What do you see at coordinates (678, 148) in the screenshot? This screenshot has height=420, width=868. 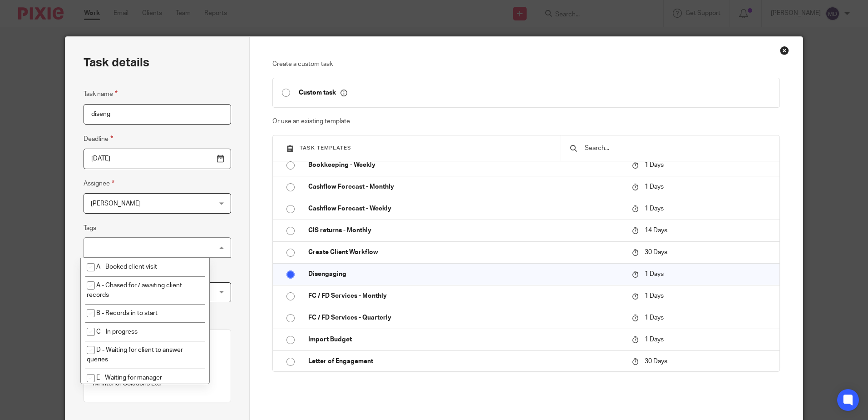 I see `input: Search...` at bounding box center [678, 148].